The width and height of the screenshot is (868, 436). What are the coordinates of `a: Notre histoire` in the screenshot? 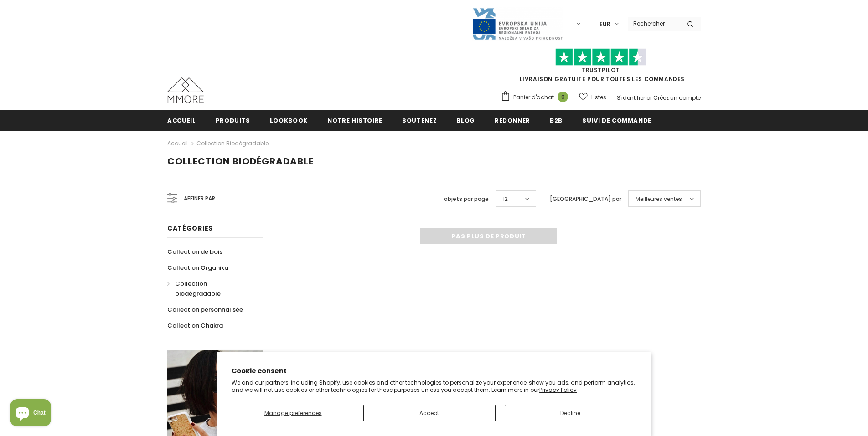 It's located at (354, 119).